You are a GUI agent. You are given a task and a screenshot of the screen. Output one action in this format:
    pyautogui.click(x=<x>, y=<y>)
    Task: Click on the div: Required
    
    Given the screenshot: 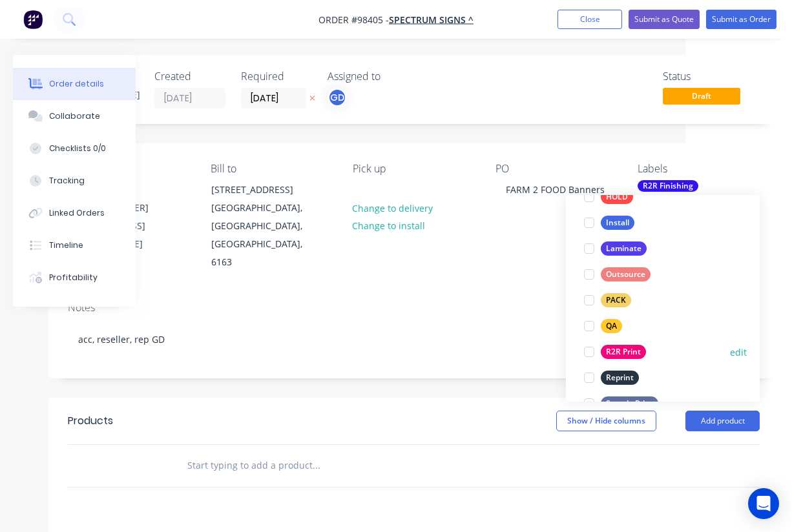 What is the action you would take?
    pyautogui.click(x=277, y=76)
    